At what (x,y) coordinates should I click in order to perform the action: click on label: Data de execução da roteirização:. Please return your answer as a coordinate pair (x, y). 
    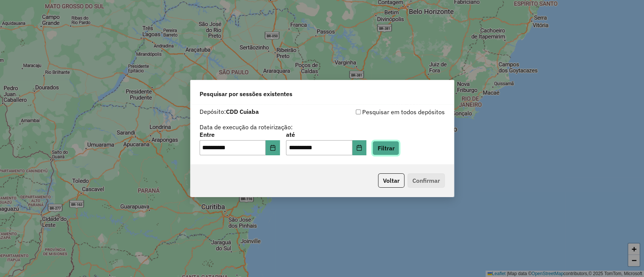
    Looking at the image, I should click on (246, 127).